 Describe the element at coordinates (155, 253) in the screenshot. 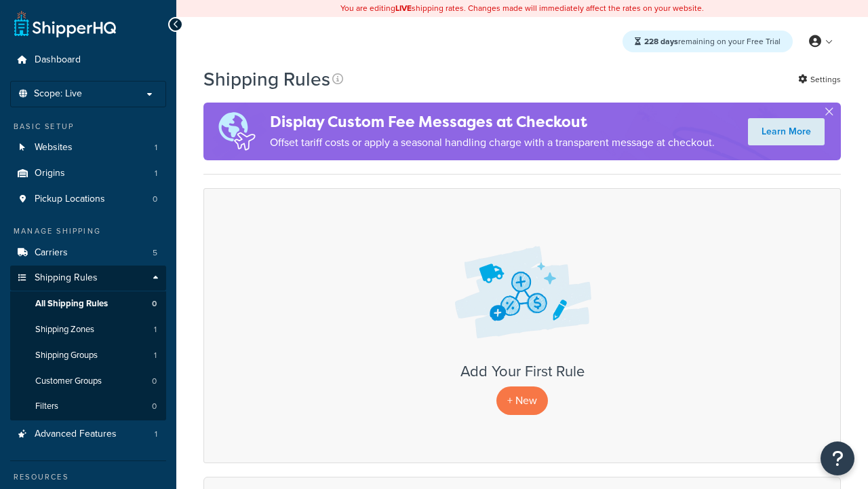

I see `span: 5` at that location.